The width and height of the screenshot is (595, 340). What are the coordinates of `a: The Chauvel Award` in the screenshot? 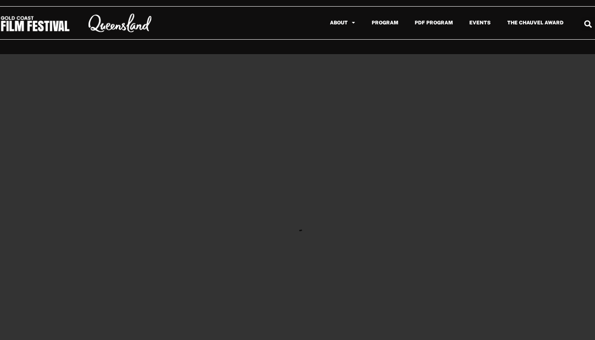 It's located at (535, 23).